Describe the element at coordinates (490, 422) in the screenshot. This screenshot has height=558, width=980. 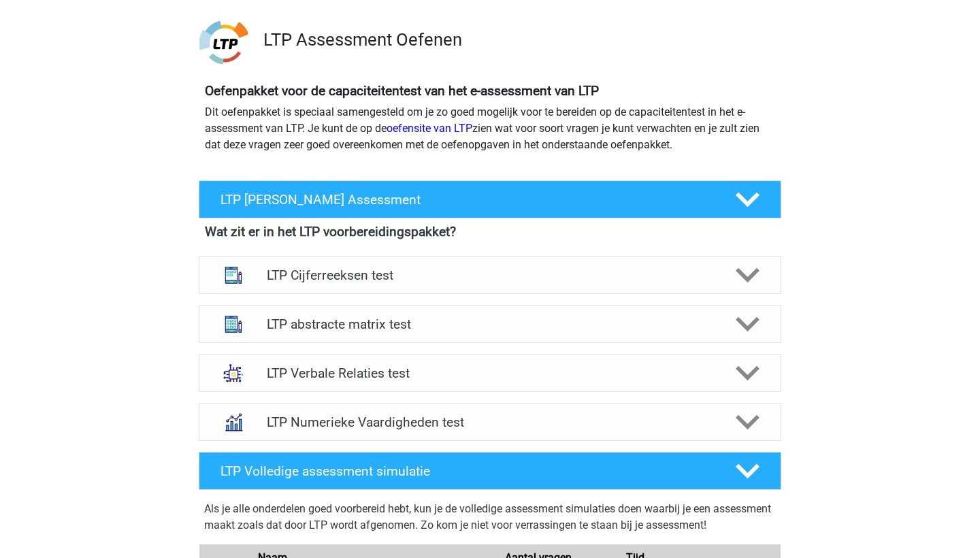
I see `a: numeriek redeneren LTP Numerieke Vaardigheden test` at that location.